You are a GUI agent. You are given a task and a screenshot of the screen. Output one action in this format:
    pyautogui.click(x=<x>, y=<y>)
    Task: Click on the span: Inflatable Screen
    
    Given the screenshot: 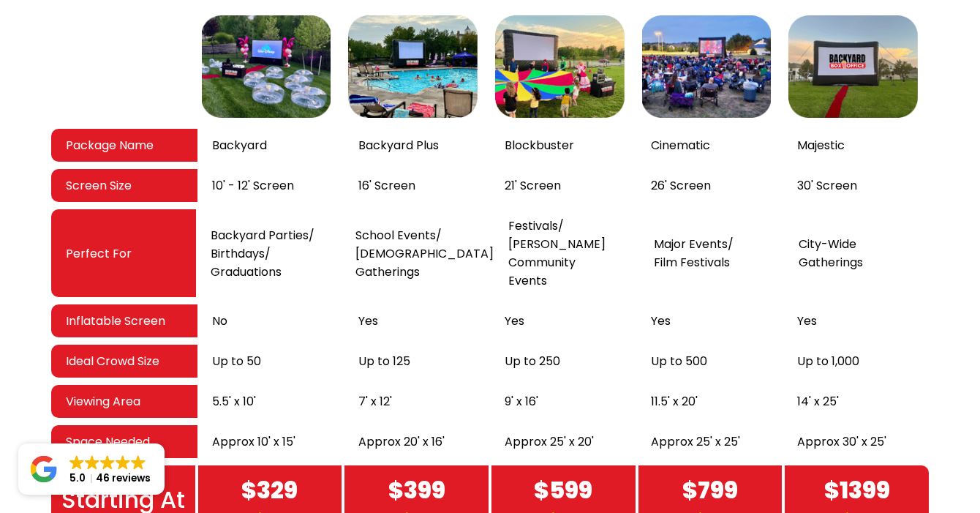 What is the action you would take?
    pyautogui.click(x=115, y=320)
    